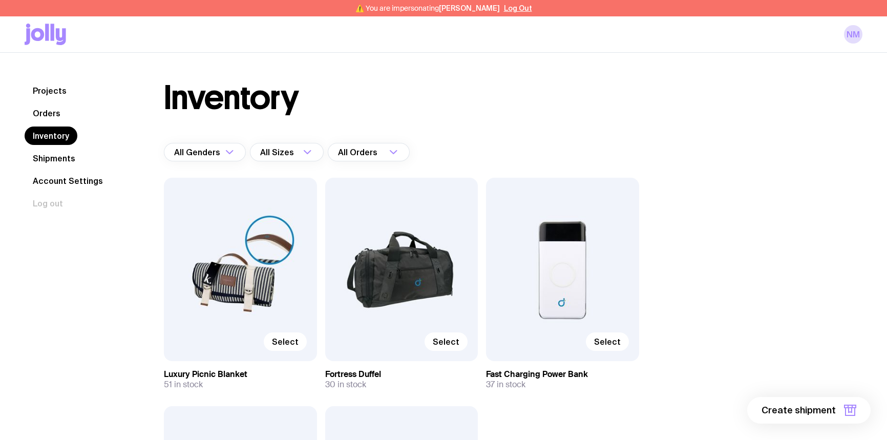 This screenshot has height=440, width=887. What do you see at coordinates (51, 136) in the screenshot?
I see `a: Inventory` at bounding box center [51, 136].